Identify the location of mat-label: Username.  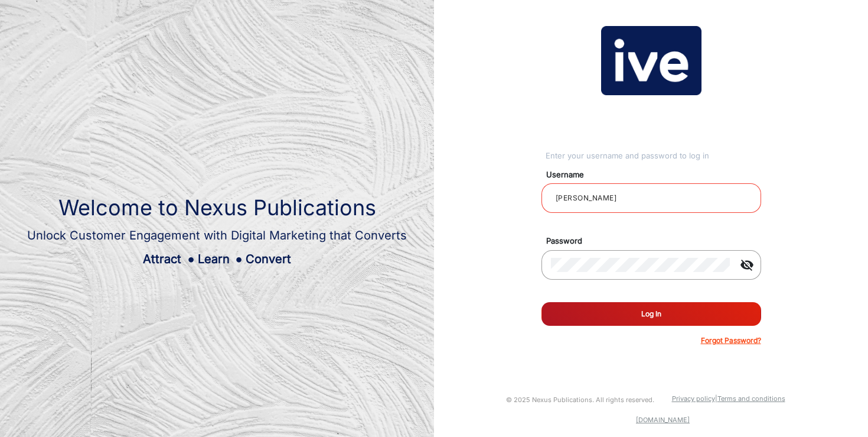
(656, 175).